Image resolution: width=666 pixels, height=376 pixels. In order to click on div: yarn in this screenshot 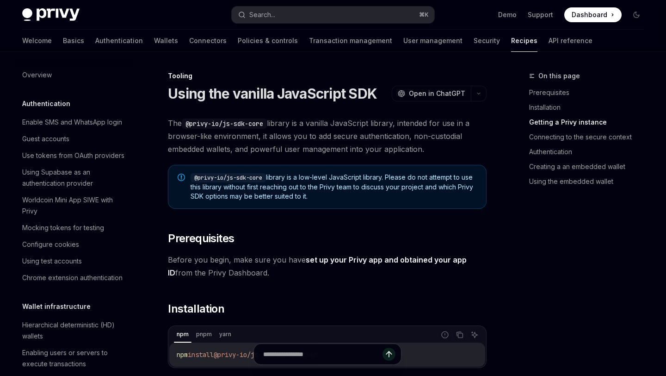, I will do `click(225, 334)`.